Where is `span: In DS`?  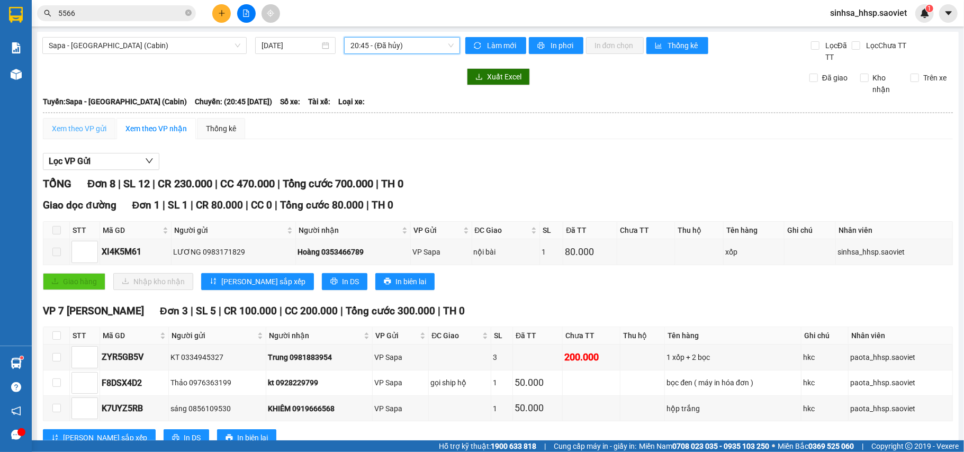 span: In DS is located at coordinates (192, 438).